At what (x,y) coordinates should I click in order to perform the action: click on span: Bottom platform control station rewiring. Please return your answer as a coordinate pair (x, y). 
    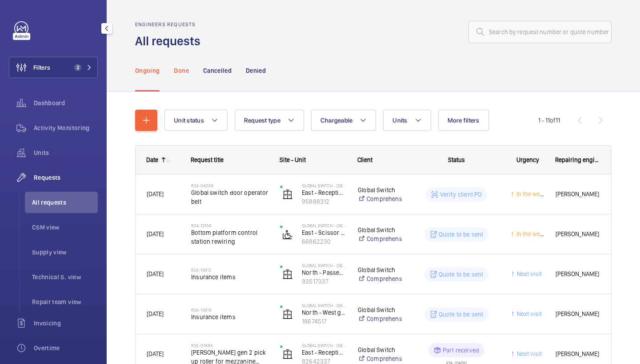
    Looking at the image, I should click on (229, 237).